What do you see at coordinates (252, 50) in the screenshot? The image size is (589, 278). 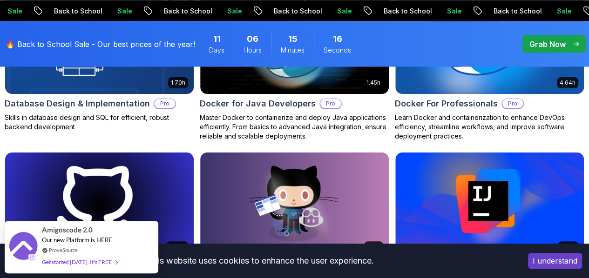 I see `span: Hours` at bounding box center [252, 50].